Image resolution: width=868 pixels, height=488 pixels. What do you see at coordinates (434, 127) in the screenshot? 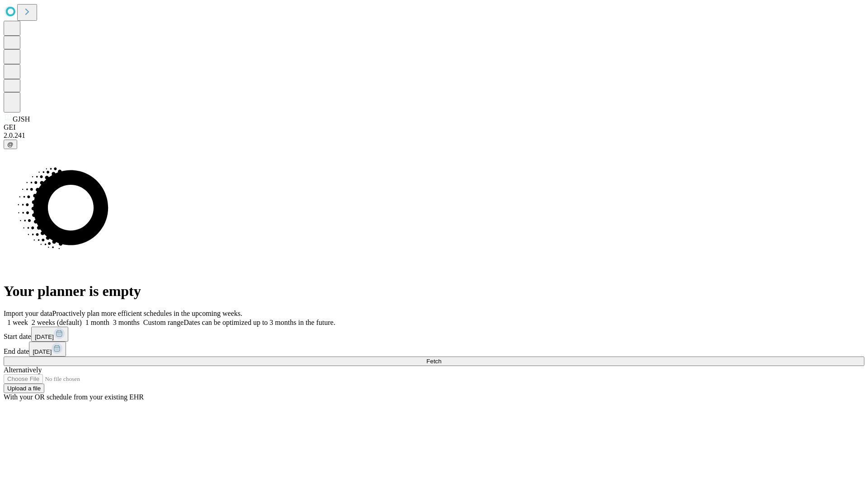
I see `div: GEI` at bounding box center [434, 127].